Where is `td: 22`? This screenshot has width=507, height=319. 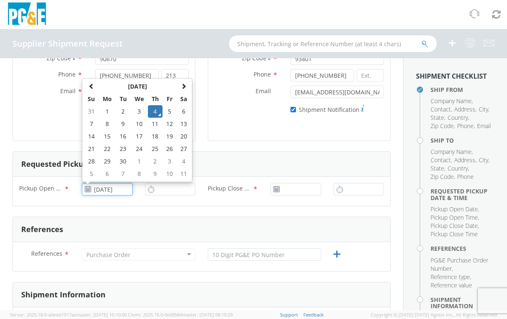
td: 22 is located at coordinates (107, 149).